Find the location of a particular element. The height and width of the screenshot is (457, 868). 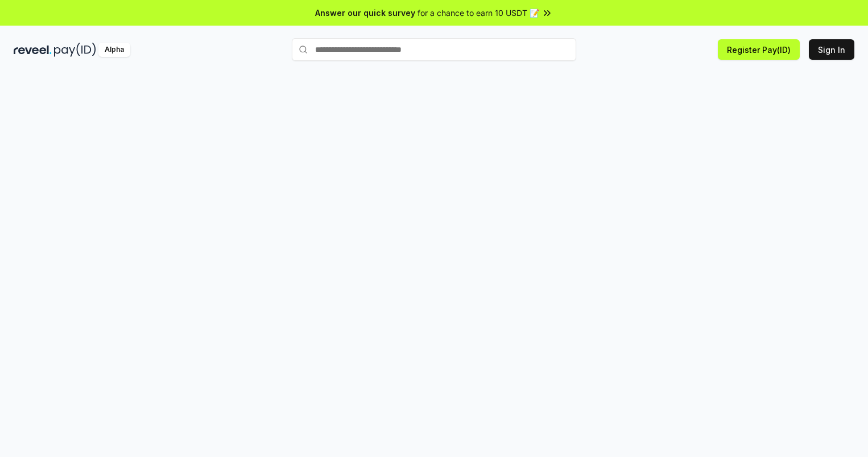

span: for a chance to earn 10 USDT 📝 is located at coordinates (478, 13).